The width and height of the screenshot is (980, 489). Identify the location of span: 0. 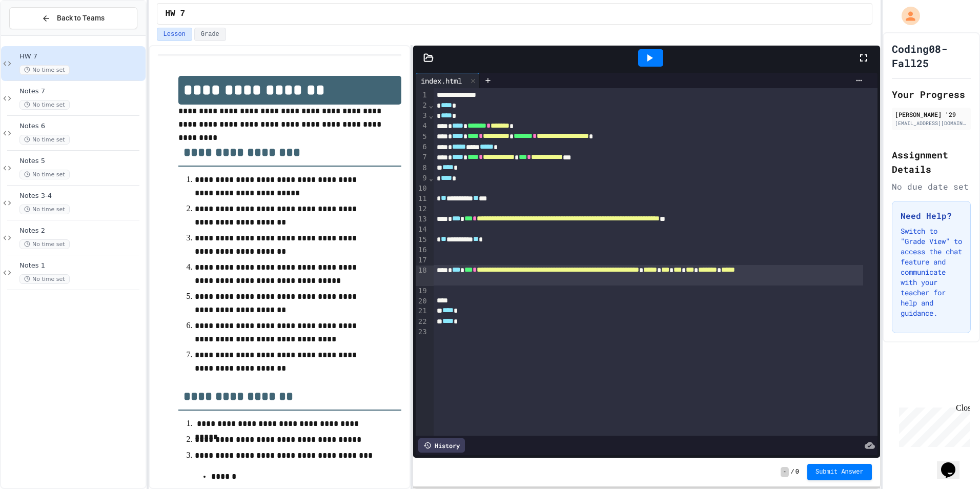
(797, 472).